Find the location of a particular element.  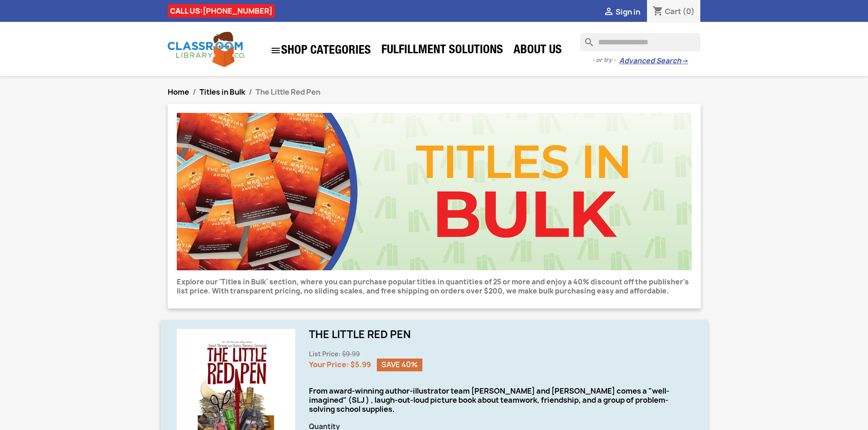

p: Explore our 'Titles in Bulk' section, where you can purchase popular titles in quantities of 25 o... is located at coordinates (434, 287).